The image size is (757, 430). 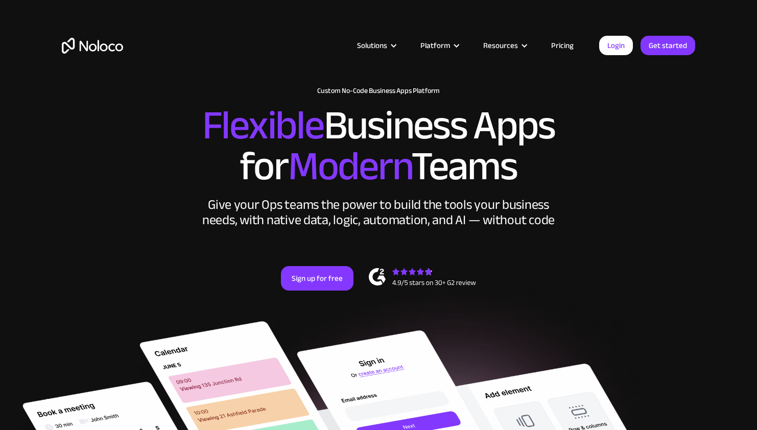 What do you see at coordinates (563, 45) in the screenshot?
I see `a: Pricing` at bounding box center [563, 45].